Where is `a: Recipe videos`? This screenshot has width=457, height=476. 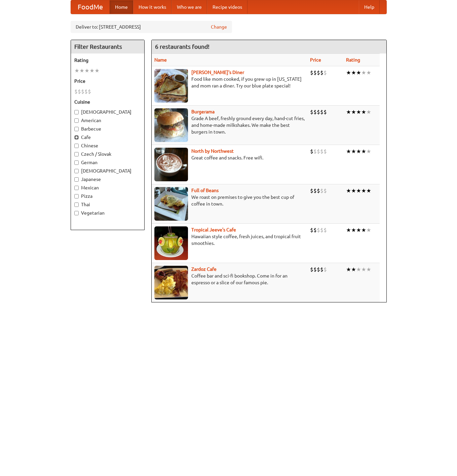
a: Recipe videos is located at coordinates (227, 7).